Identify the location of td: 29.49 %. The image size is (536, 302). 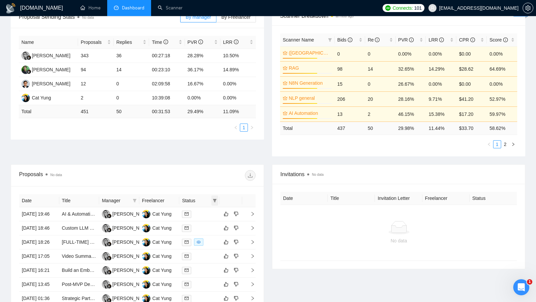
(203, 112).